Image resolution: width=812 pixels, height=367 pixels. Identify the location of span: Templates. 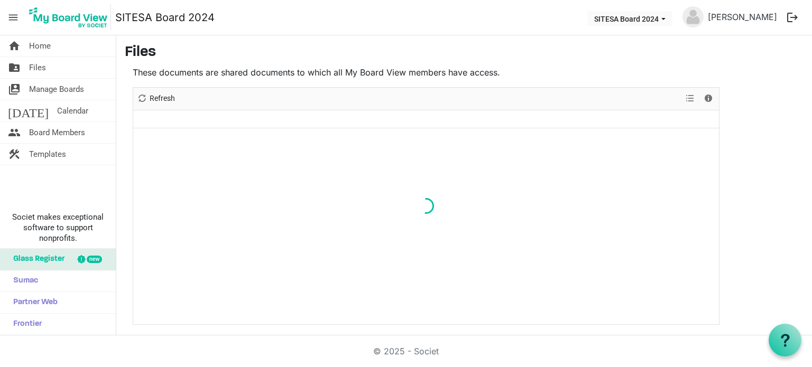
(48, 154).